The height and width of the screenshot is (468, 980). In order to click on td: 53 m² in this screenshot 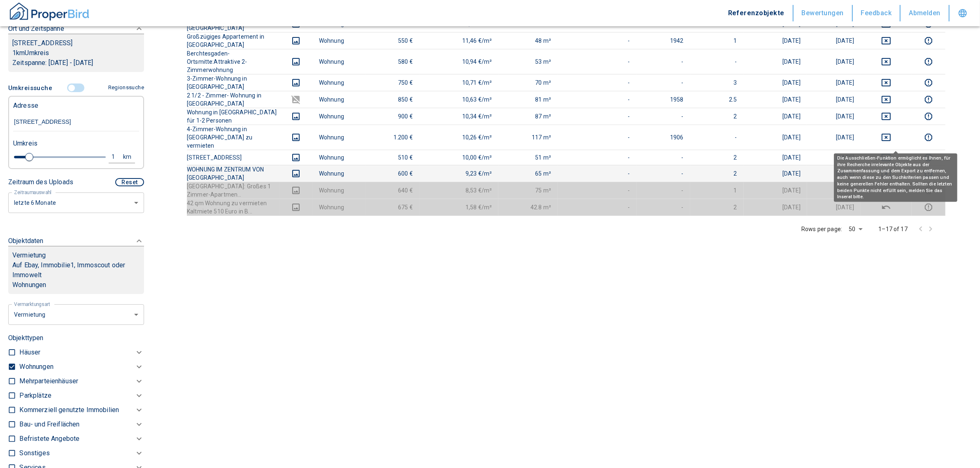, I will do `click(528, 61)`.